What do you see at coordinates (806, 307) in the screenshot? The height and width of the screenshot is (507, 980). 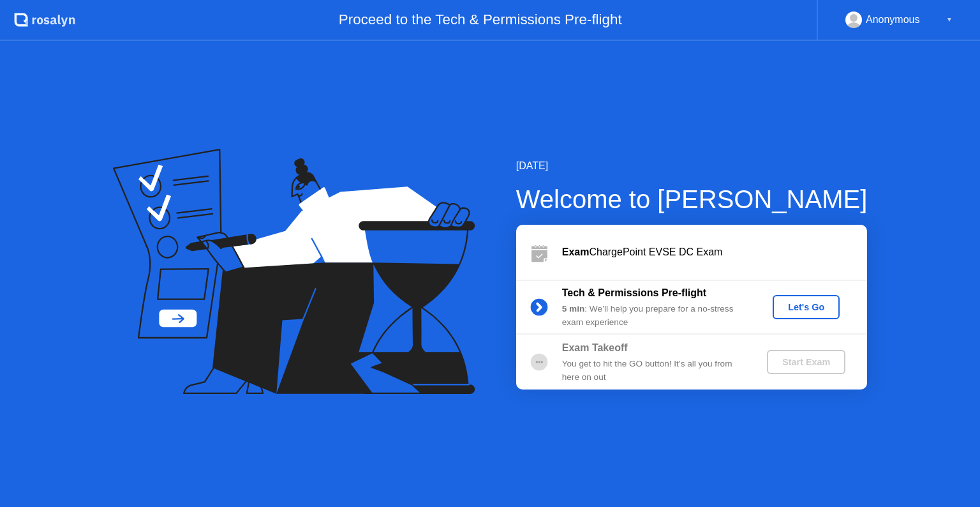 I see `button: Let's Go` at bounding box center [806, 307].